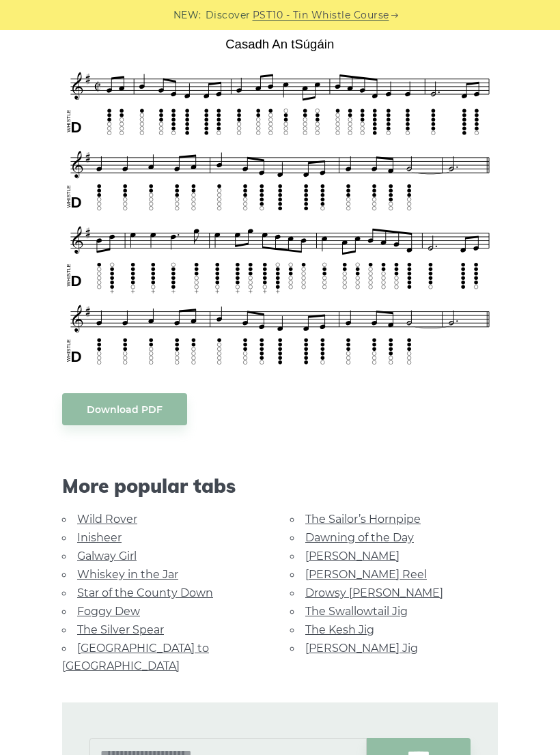  I want to click on a: Galway Girl, so click(106, 556).